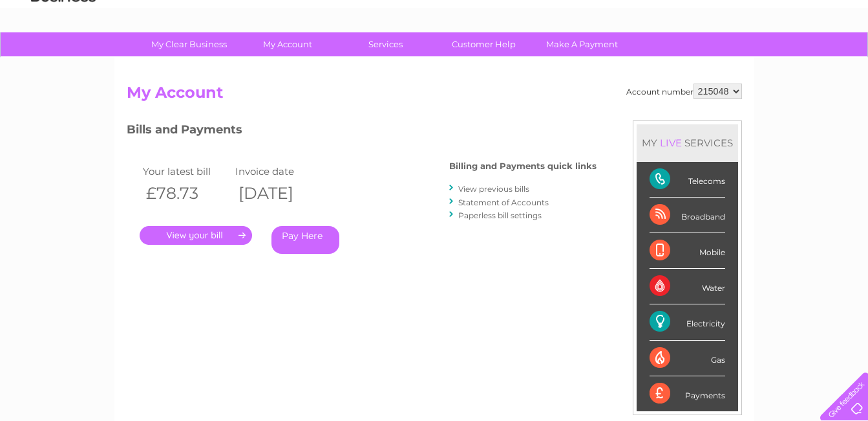  What do you see at coordinates (499, 215) in the screenshot?
I see `a: Paperless bill settings` at bounding box center [499, 215].